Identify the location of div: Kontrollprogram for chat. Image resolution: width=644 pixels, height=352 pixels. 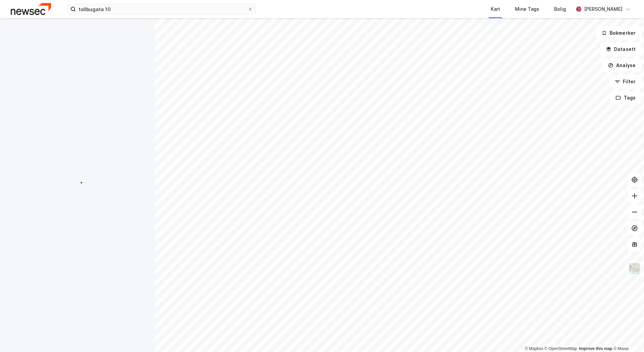
(627, 336).